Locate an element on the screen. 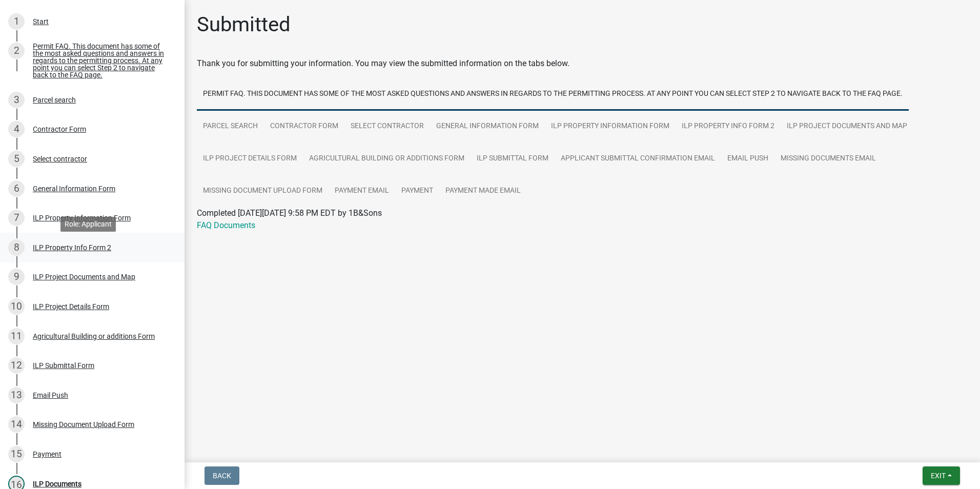 The width and height of the screenshot is (980, 489). button: Back is located at coordinates (222, 476).